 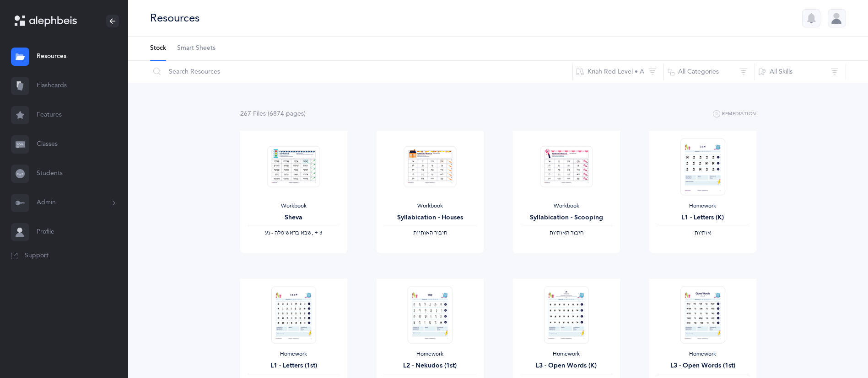 I want to click on span: 267 File, so click(x=253, y=114).